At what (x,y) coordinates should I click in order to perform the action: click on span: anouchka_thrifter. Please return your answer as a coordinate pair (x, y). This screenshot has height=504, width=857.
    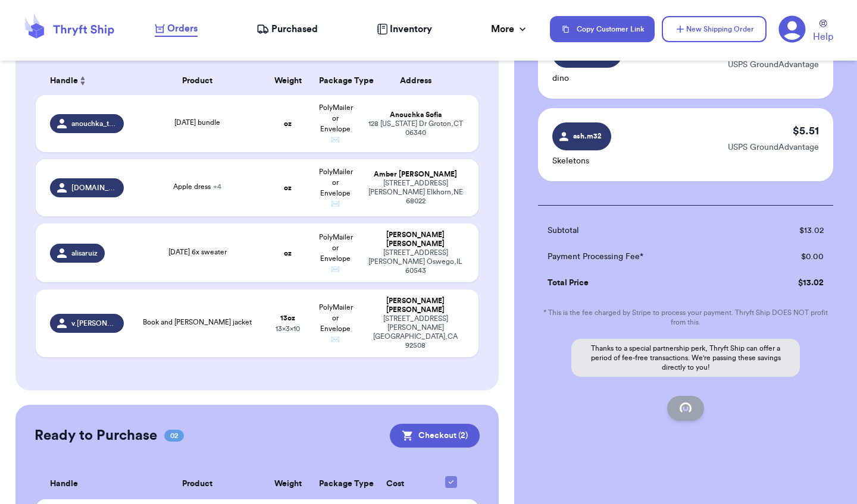
    Looking at the image, I should click on (94, 123).